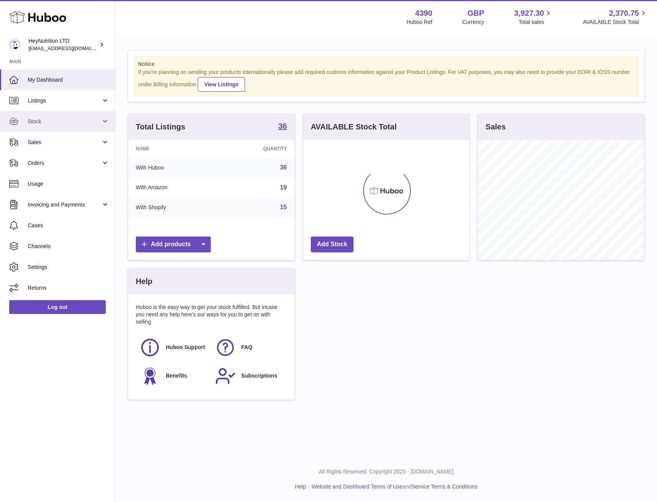 Image resolution: width=657 pixels, height=502 pixels. I want to click on a: Add products, so click(173, 244).